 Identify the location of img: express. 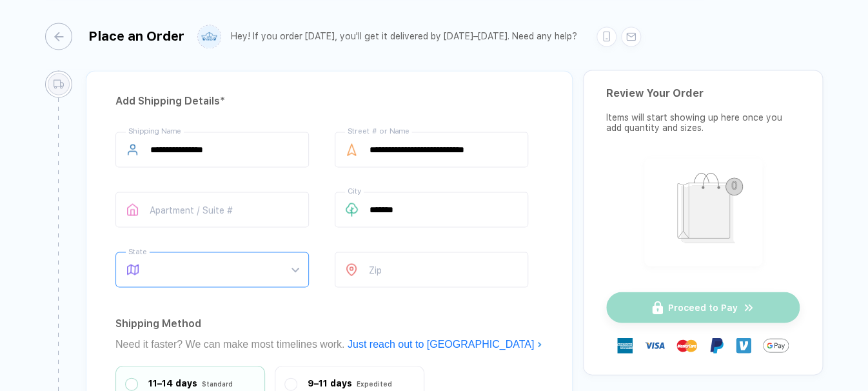
(625, 345).